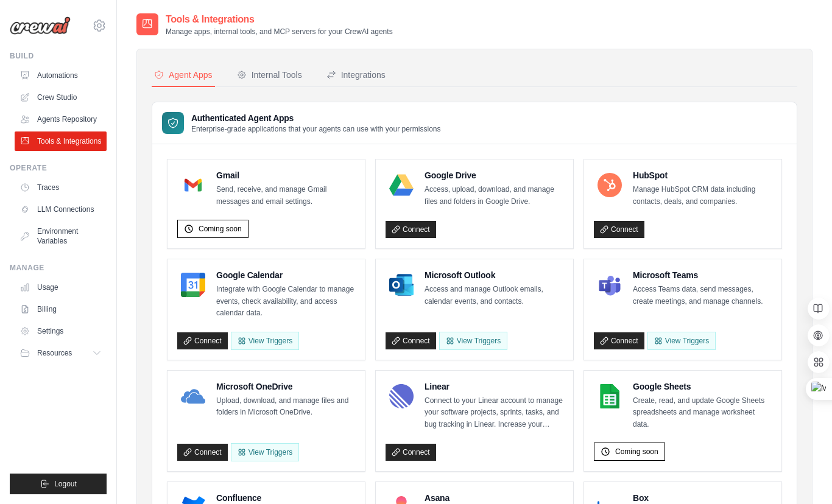  Describe the element at coordinates (610, 185) in the screenshot. I see `img: HubSpot Logo` at that location.